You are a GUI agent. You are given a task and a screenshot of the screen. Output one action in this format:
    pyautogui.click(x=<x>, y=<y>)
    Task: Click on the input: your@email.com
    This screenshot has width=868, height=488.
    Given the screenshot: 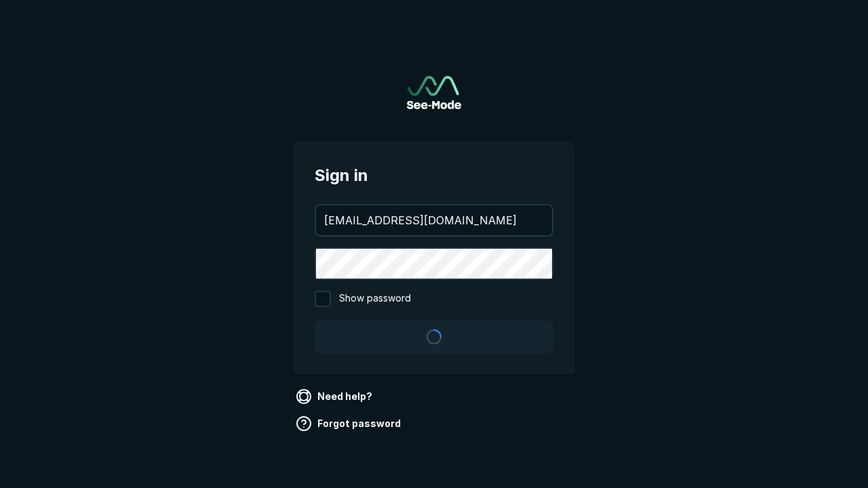 What is the action you would take?
    pyautogui.click(x=434, y=221)
    